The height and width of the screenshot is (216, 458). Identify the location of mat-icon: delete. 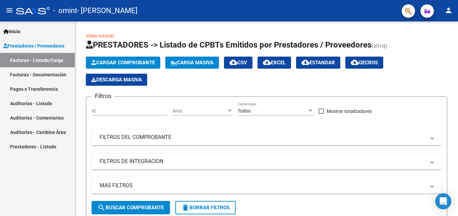
(185, 208).